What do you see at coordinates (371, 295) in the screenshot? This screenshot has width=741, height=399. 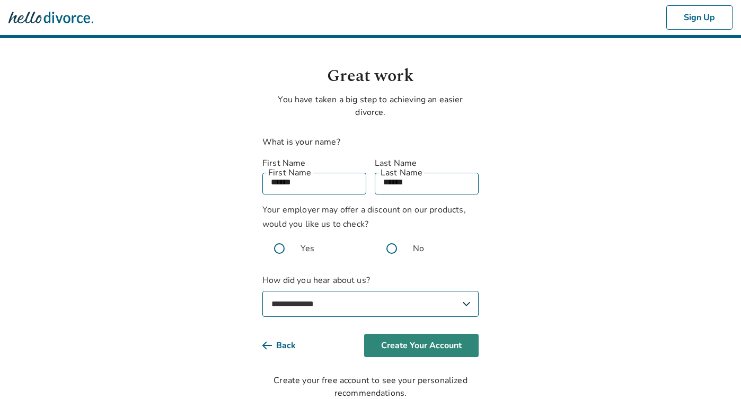 I see `label: How did you hear about us?` at bounding box center [371, 295].